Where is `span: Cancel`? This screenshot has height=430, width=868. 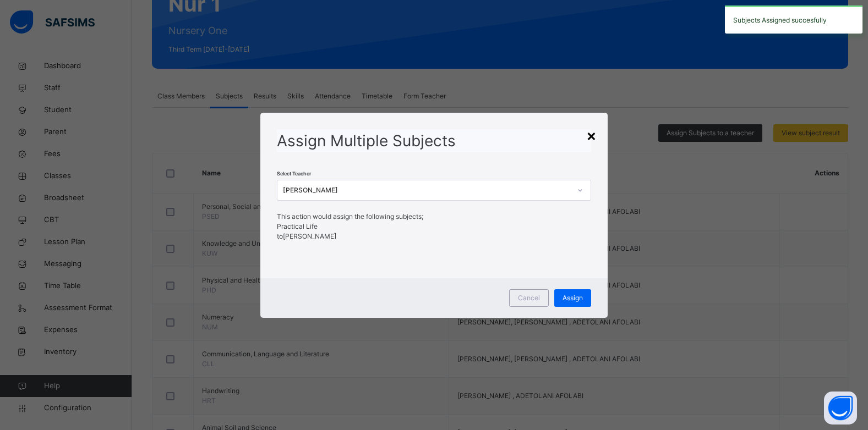 span: Cancel is located at coordinates (529, 298).